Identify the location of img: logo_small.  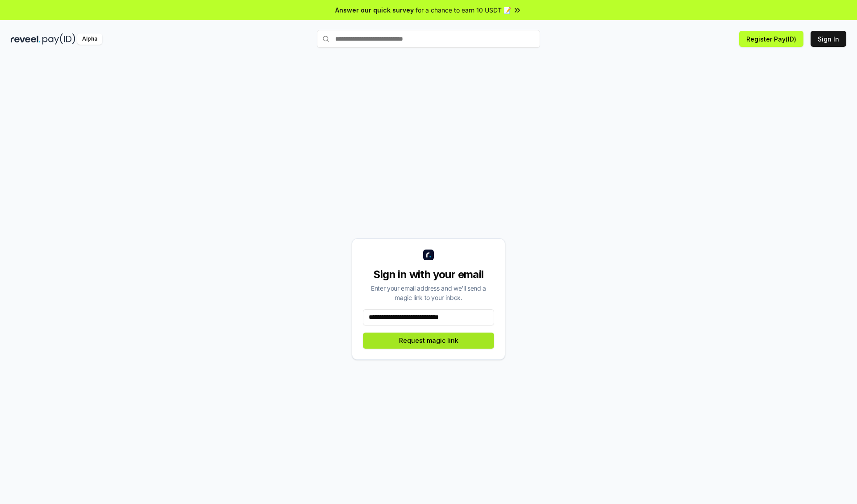
(428, 255).